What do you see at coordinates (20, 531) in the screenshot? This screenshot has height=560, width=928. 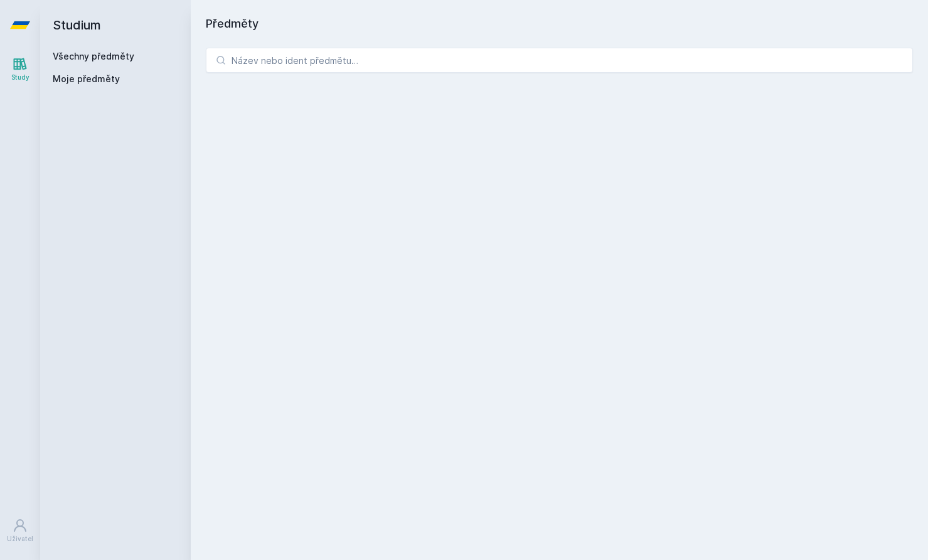 I see `a: Uživatel` at bounding box center [20, 531].